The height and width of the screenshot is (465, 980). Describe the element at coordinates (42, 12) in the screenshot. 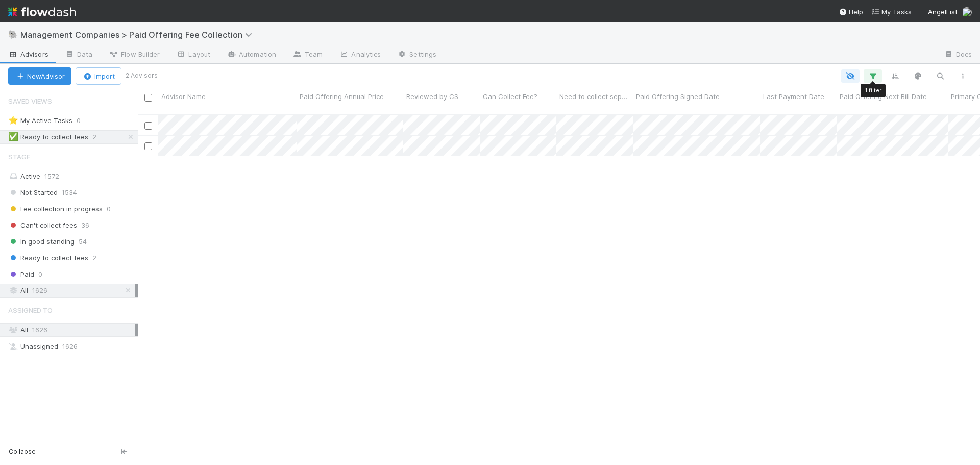

I see `img: logo-inverted-e16ddd16eac7371096b0.svg` at that location.